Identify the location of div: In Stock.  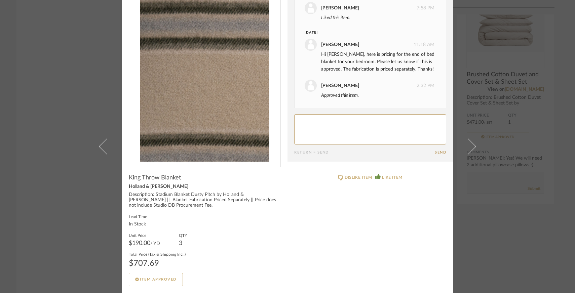
(138, 225).